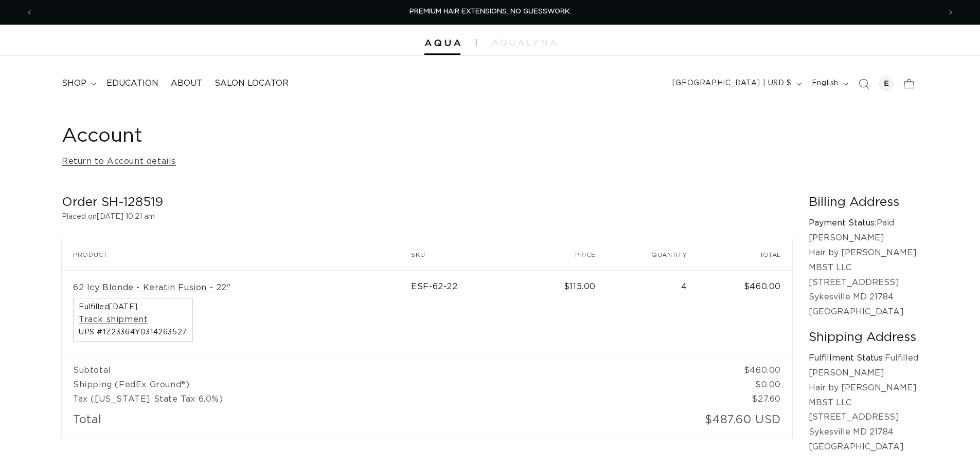 This screenshot has width=980, height=472. I want to click on h1: Account, so click(490, 137).